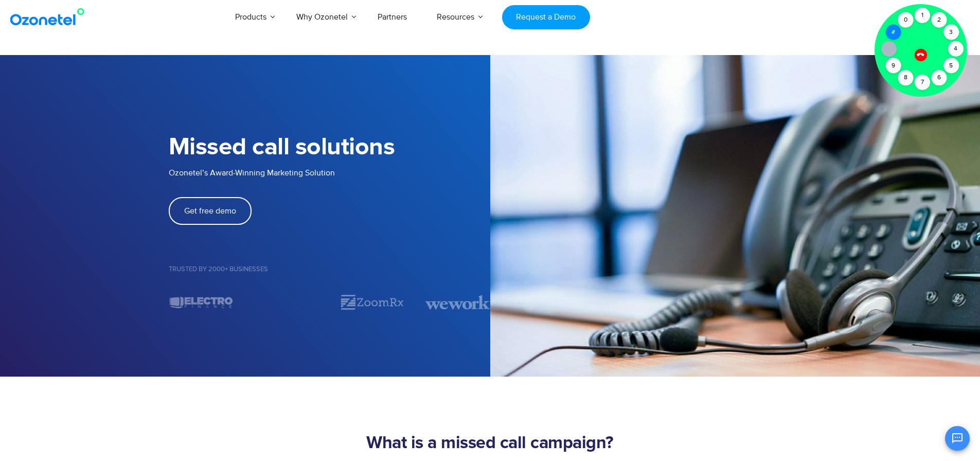  I want to click on div: 3 / 7, so click(457, 302).